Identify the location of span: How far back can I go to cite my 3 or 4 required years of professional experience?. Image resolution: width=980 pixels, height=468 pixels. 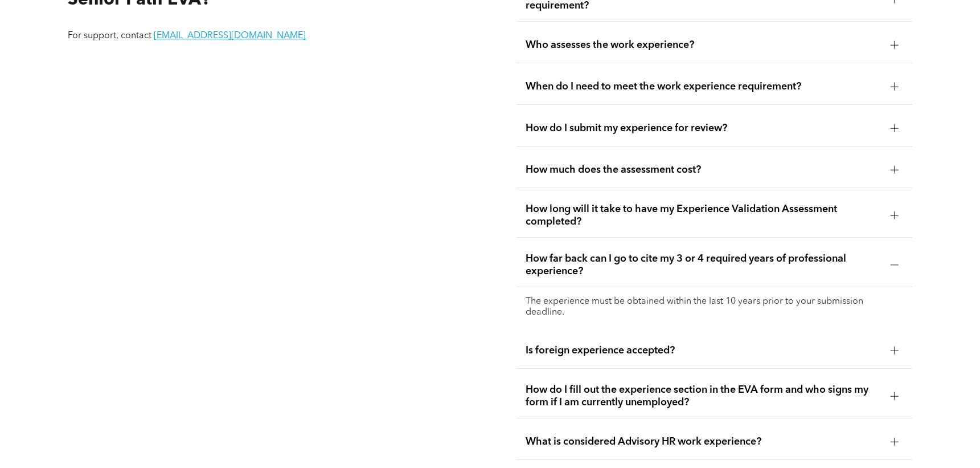
(704, 265).